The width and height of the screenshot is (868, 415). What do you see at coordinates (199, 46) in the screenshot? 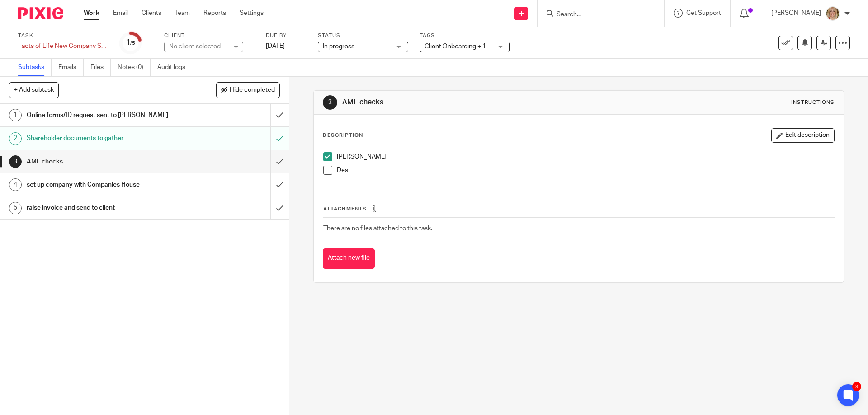
I see `div: No client selected` at bounding box center [199, 46].